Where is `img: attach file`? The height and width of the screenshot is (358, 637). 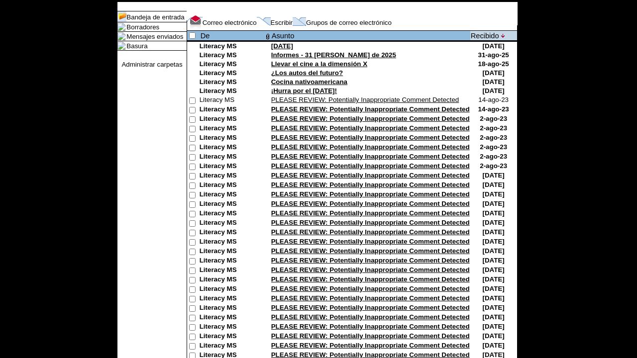
img: attach file is located at coordinates (268, 36).